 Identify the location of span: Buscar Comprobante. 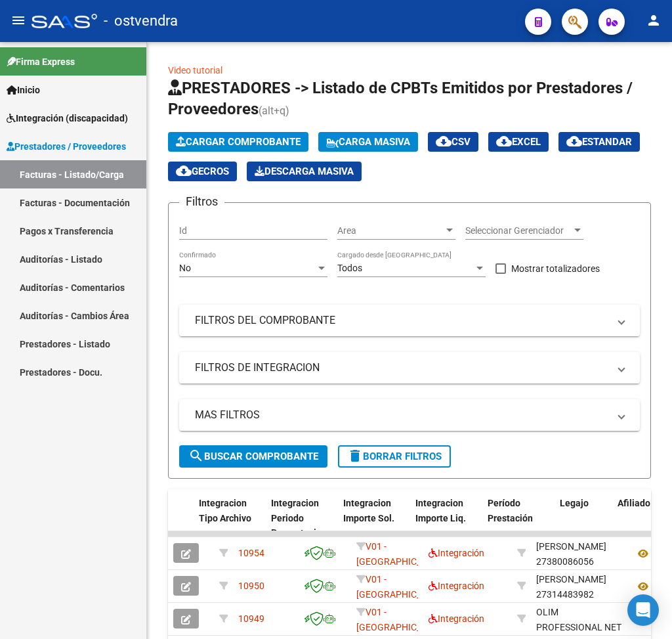
(254, 456).